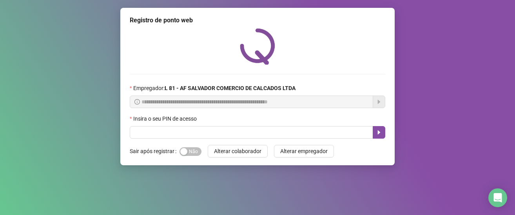 This screenshot has width=515, height=215. I want to click on button: Alterar empregador, so click(304, 151).